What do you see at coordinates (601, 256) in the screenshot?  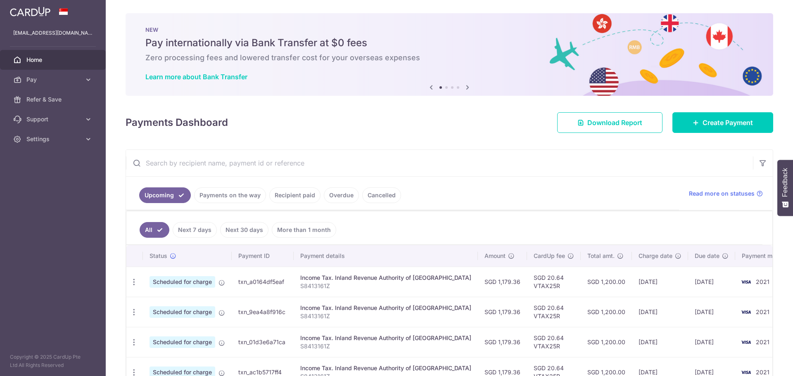 I see `span: Total amt.` at bounding box center [601, 256].